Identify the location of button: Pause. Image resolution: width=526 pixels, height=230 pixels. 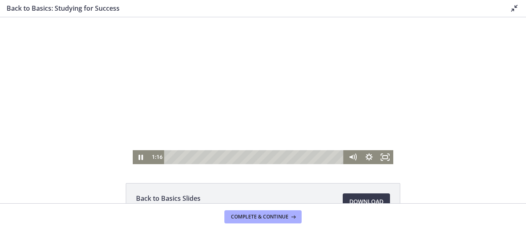
(141, 140).